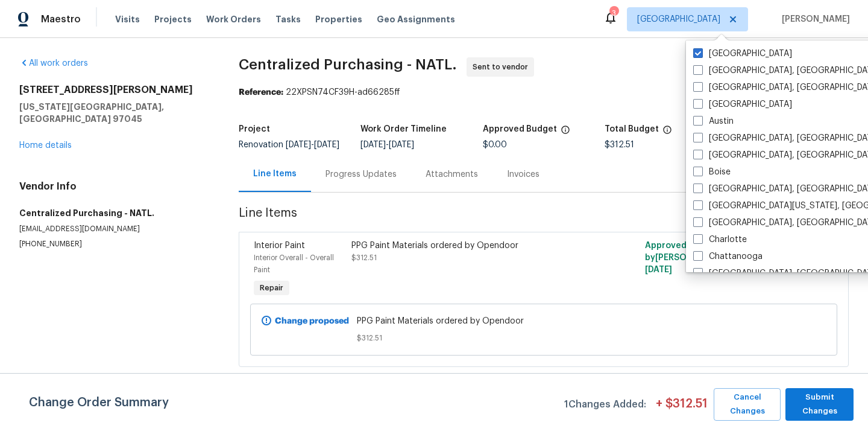 The height and width of the screenshot is (431, 868). Describe the element at coordinates (713, 122) in the screenshot. I see `label: Austin` at that location.